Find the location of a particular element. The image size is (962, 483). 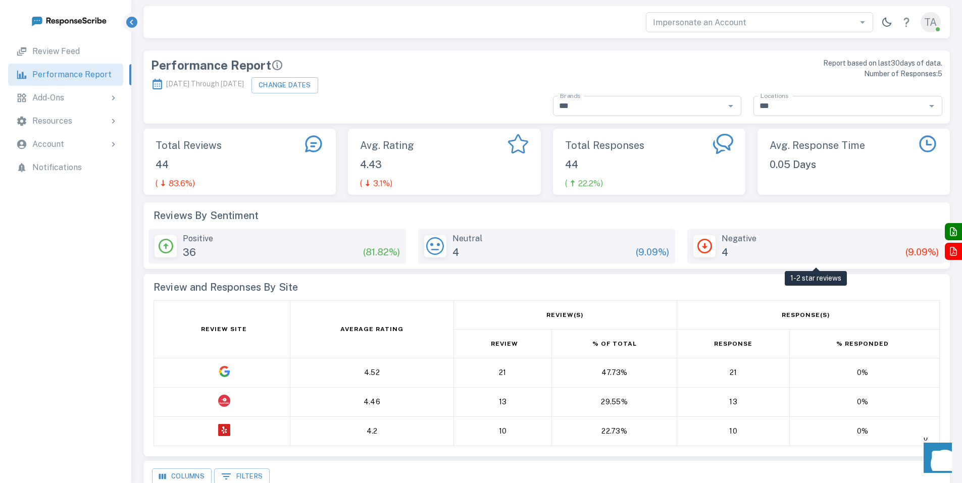

td: 4.46 is located at coordinates (372, 402).